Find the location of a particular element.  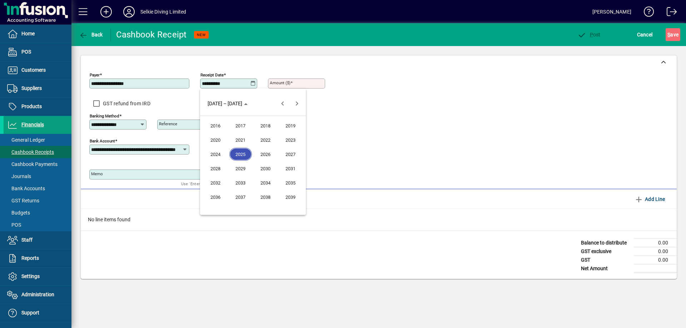

span: 2033 is located at coordinates (240, 183).